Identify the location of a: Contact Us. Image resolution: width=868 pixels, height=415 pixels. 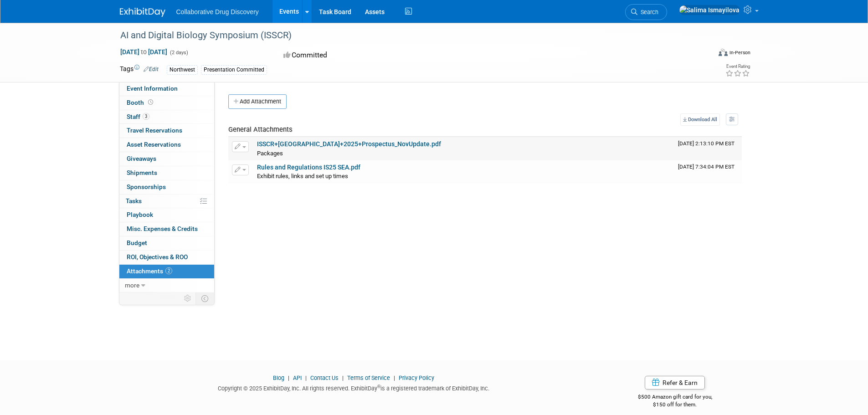
(325, 378).